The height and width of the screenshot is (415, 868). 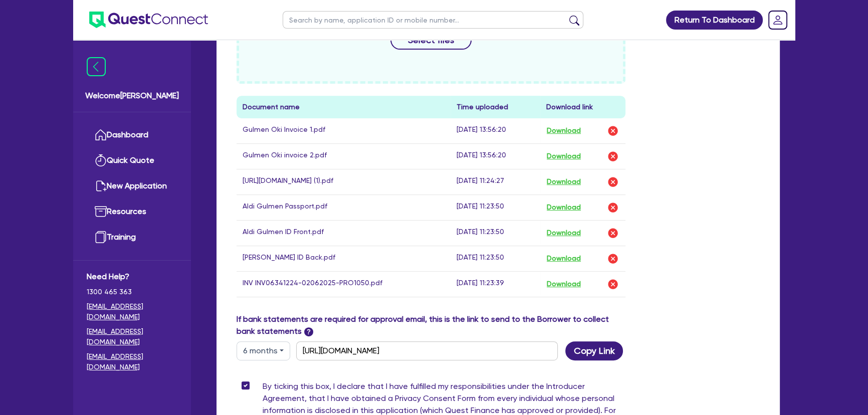 What do you see at coordinates (343, 106) in the screenshot?
I see `th: Document name` at bounding box center [343, 106].